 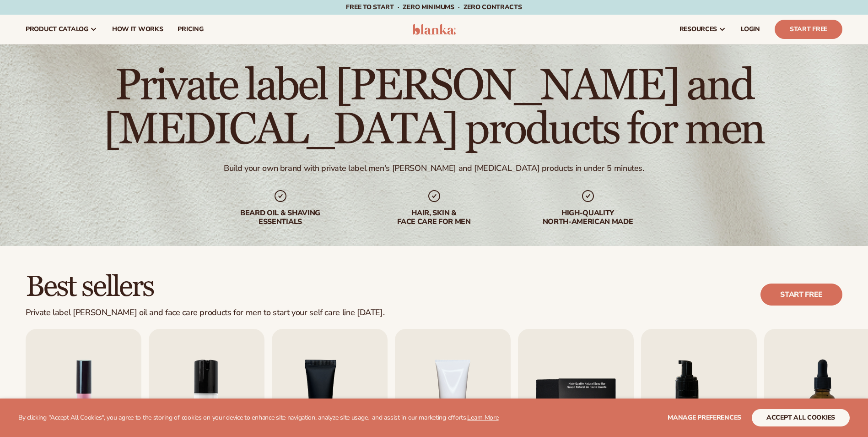 I want to click on a: Learn More, so click(x=483, y=417).